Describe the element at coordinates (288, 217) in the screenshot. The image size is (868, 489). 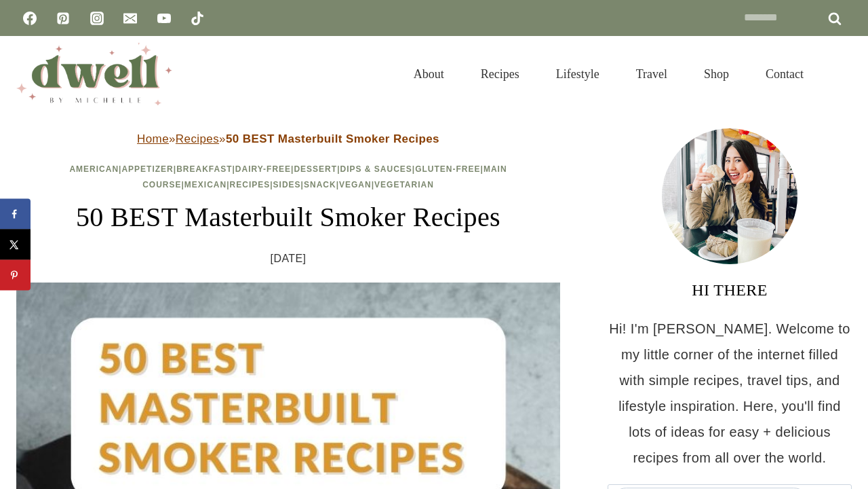
I see `h1: 50 BEST Masterbuilt Smoker Recipes` at that location.